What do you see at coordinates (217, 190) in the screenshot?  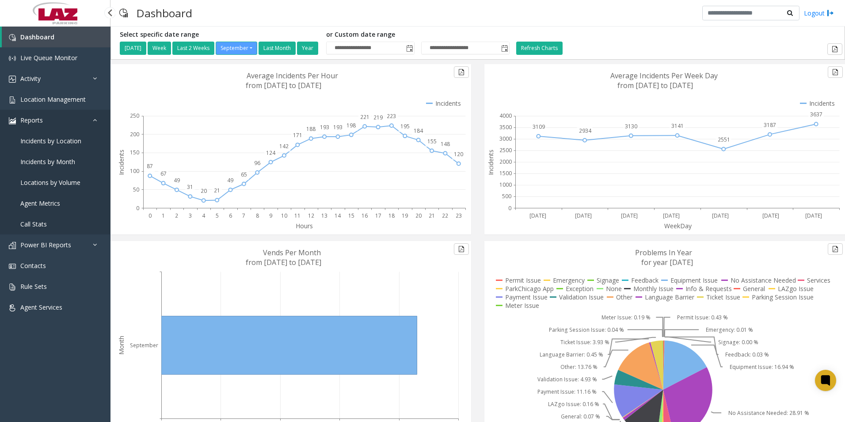 I see `text: 21` at bounding box center [217, 190].